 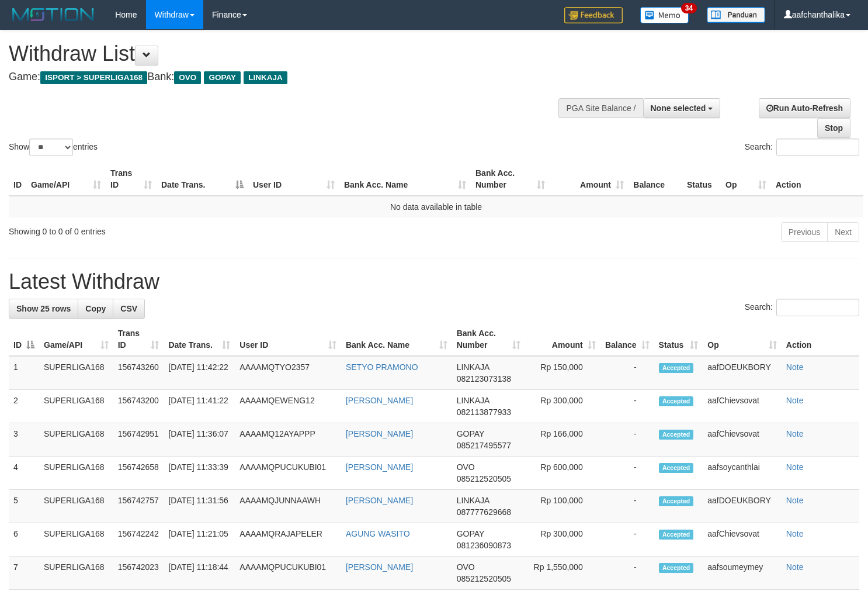 What do you see at coordinates (288, 373) in the screenshot?
I see `td: AAAAMQTYO2357` at bounding box center [288, 373].